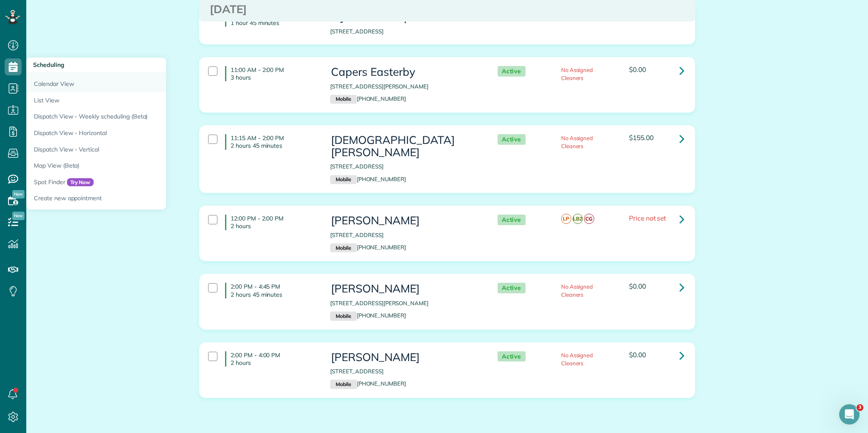  Describe the element at coordinates (405, 72) in the screenshot. I see `h3: Capers Easterby` at that location.